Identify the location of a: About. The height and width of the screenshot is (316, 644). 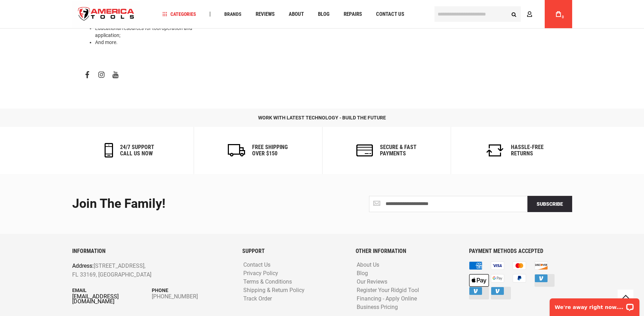
(296, 14).